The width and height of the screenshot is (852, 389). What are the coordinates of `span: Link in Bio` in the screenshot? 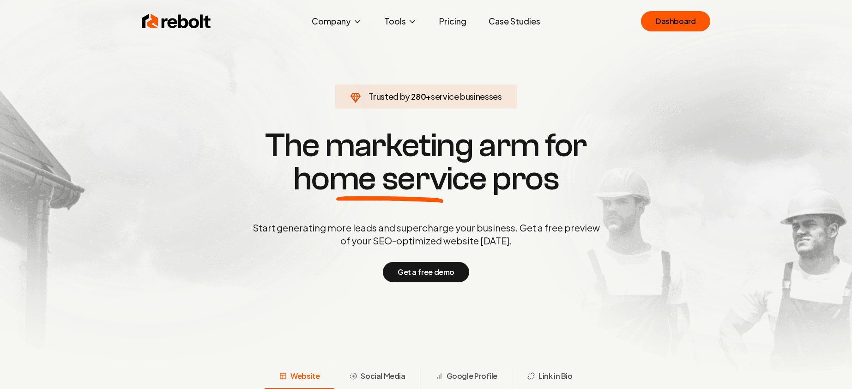 It's located at (556, 376).